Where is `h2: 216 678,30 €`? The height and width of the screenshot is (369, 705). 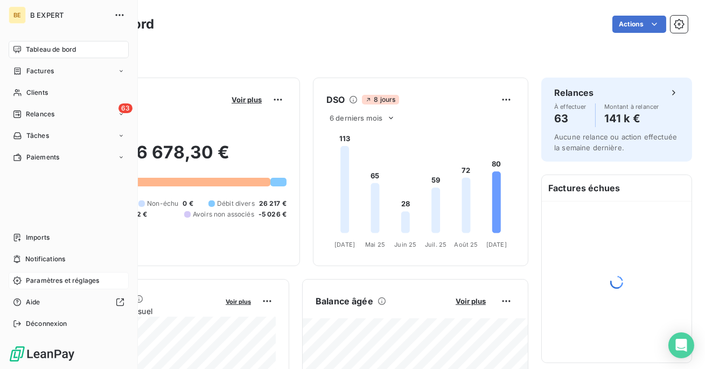 h2: 216 678,30 € is located at coordinates (173, 158).